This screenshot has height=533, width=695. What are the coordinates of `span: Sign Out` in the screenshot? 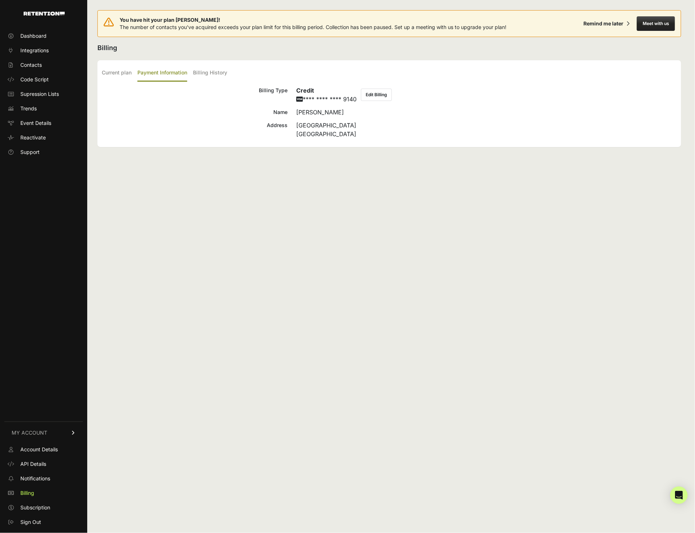 It's located at (31, 522).